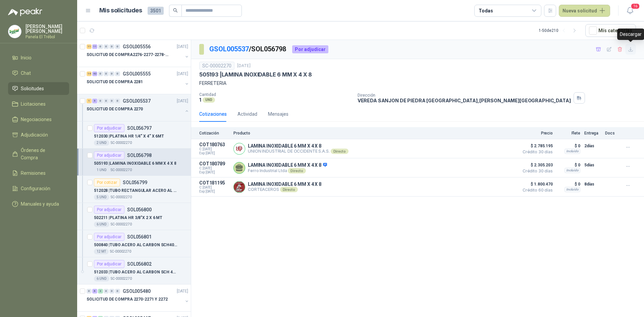 The width and height of the screenshot is (644, 317). Describe the element at coordinates (38, 89) in the screenshot. I see `a: Solicitudes` at that location.